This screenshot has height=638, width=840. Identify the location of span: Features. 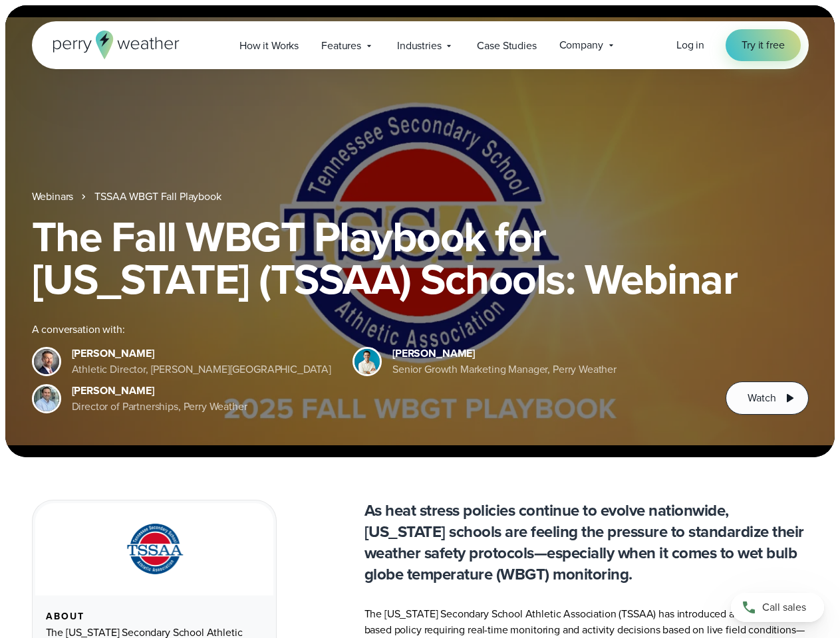
(341, 46).